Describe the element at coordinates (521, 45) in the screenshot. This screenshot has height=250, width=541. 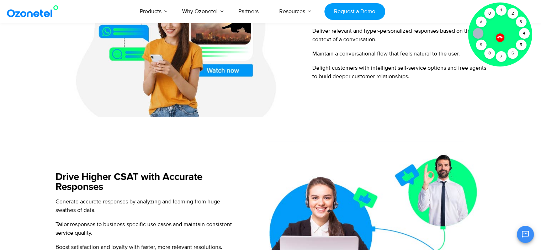
I see `div: 5` at that location.